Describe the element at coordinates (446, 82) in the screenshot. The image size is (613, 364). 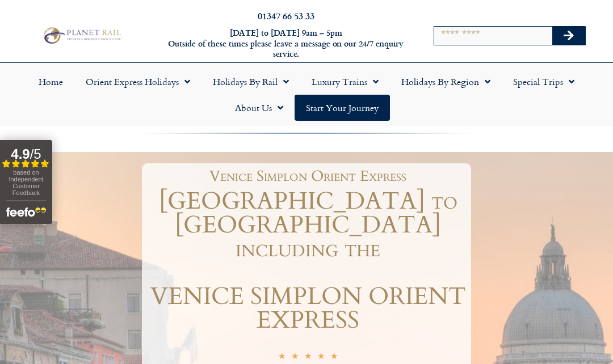
I see `a: Holidays by Region` at that location.